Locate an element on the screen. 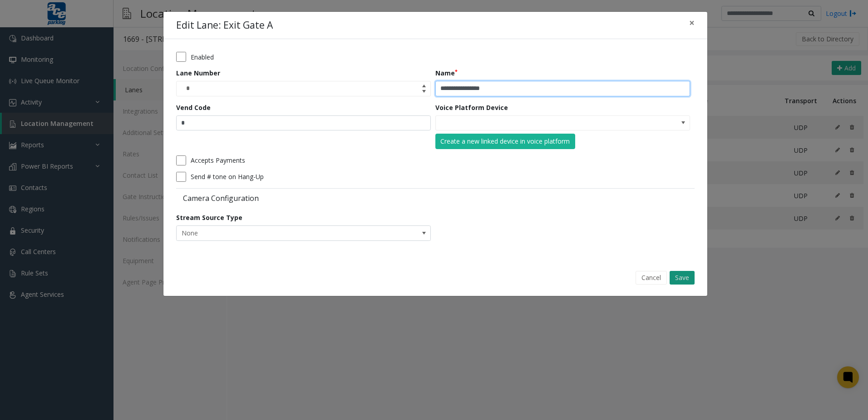  span: Decrease value is located at coordinates (424, 92).